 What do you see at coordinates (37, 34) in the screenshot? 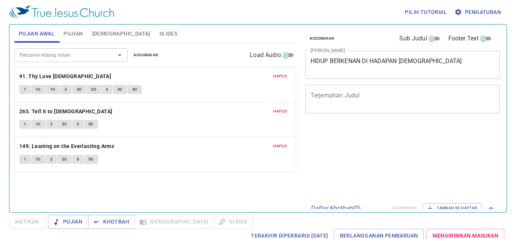
I see `span: Pujian Awal` at bounding box center [37, 34].